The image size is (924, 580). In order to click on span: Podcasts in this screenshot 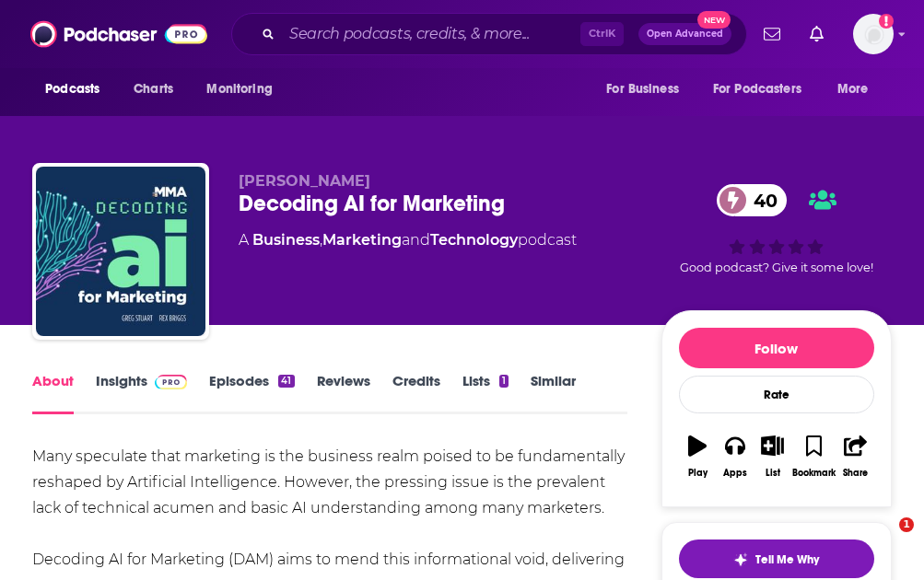, I will do `click(72, 90)`.